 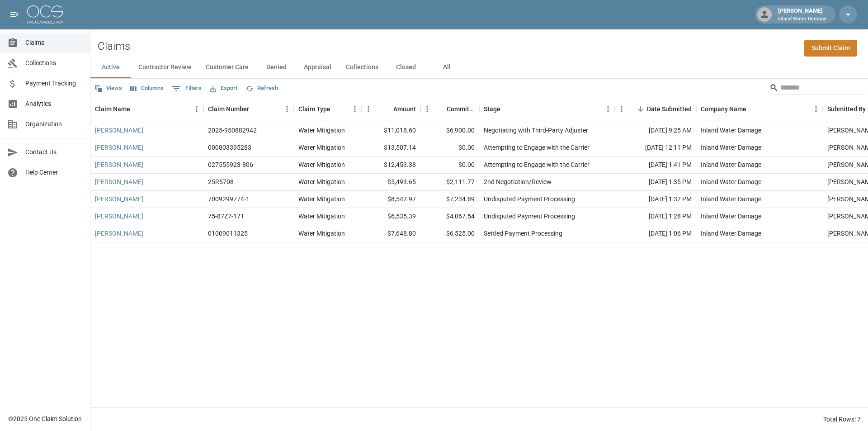 What do you see at coordinates (480, 67) in the screenshot?
I see `div: dynamic tabs` at bounding box center [480, 67].